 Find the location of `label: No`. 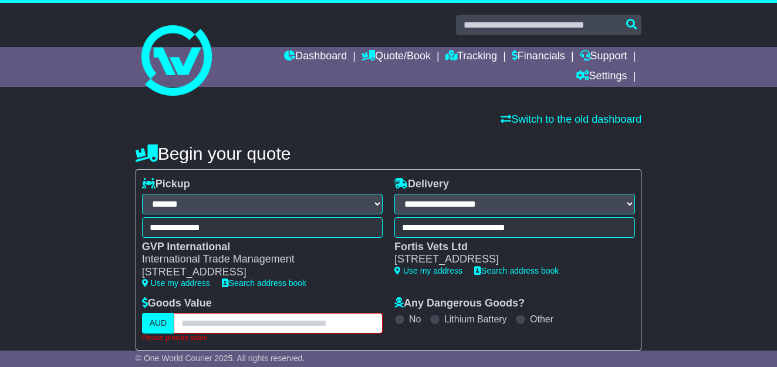

label: No is located at coordinates (415, 319).